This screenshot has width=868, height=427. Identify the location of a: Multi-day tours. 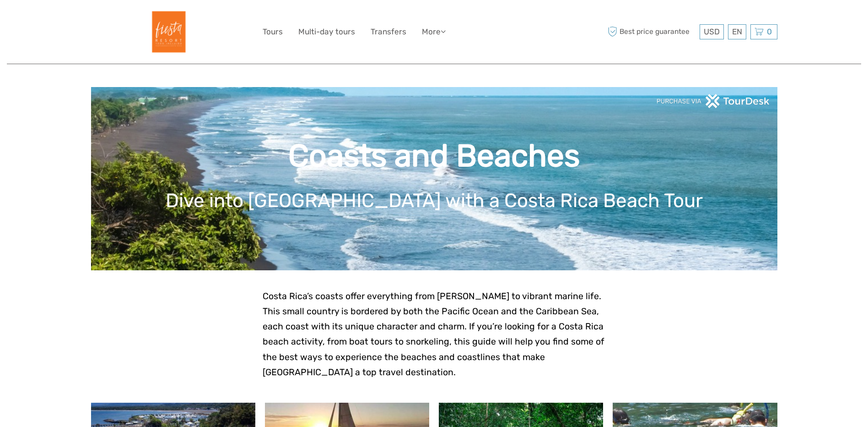
(327, 32).